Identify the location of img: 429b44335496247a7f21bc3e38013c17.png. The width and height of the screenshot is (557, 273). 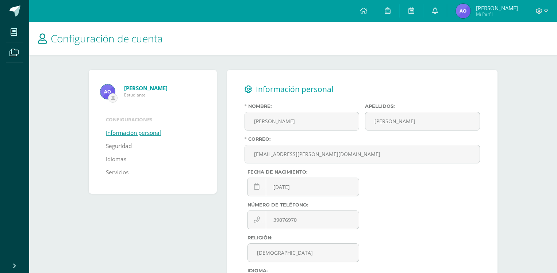
(463, 11).